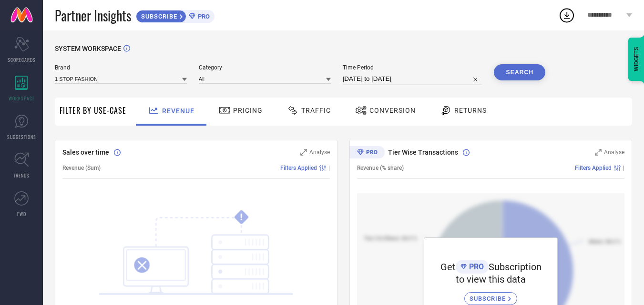 The image size is (644, 305). Describe the element at coordinates (567, 15) in the screenshot. I see `div: Open download list` at that location.